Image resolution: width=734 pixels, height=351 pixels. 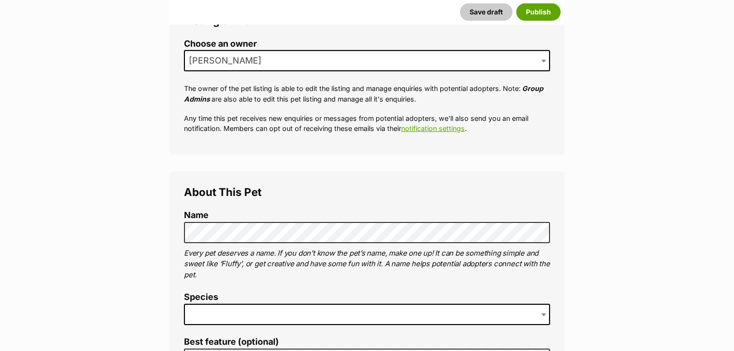 I want to click on button: Publish, so click(x=539, y=12).